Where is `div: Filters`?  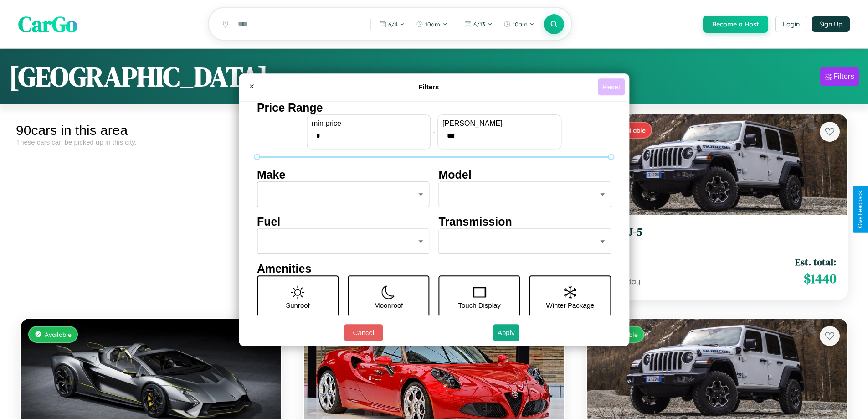 div: Filters is located at coordinates (844, 77).